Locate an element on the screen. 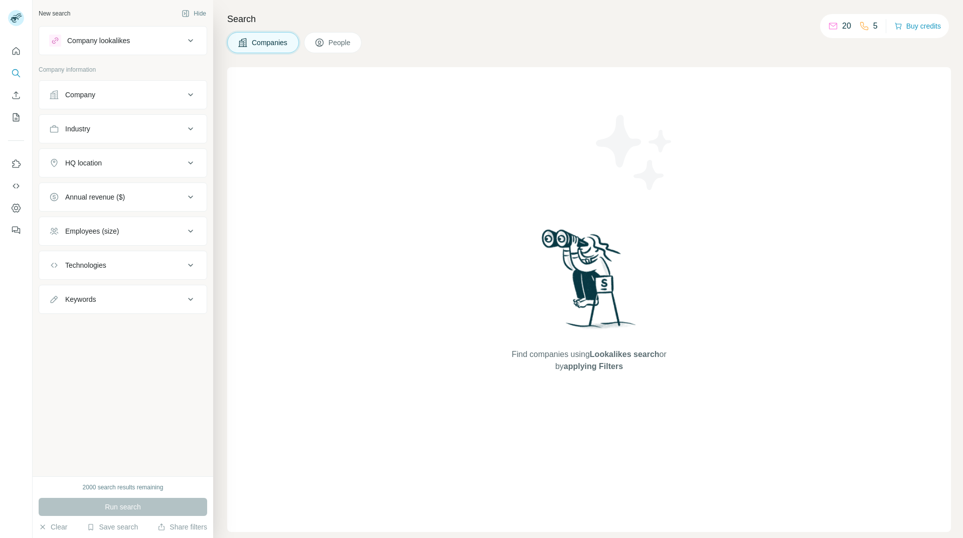 This screenshot has width=963, height=538. button: Share filters is located at coordinates (182, 527).